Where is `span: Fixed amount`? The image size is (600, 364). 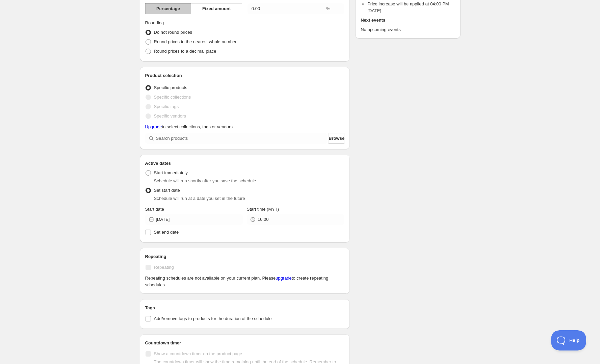 span: Fixed amount is located at coordinates (217, 9).